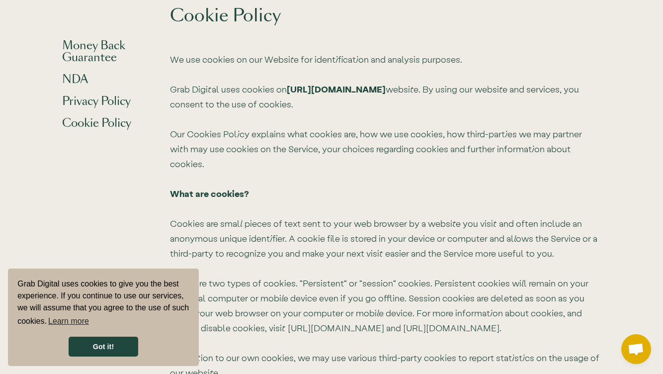 The width and height of the screenshot is (663, 374). What do you see at coordinates (385, 16) in the screenshot?
I see `h3: Cookie Policy` at bounding box center [385, 16].